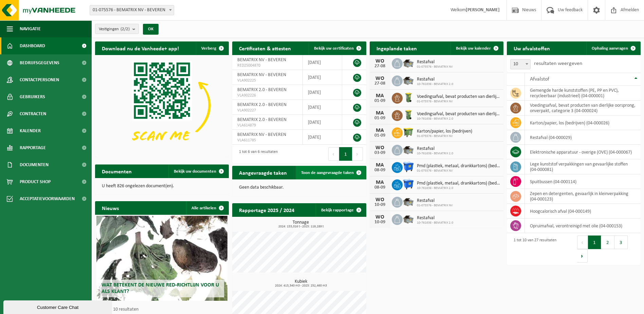 The image size is (644, 314). What do you see at coordinates (341, 210) in the screenshot?
I see `a: Bekijk rapportage` at bounding box center [341, 210].